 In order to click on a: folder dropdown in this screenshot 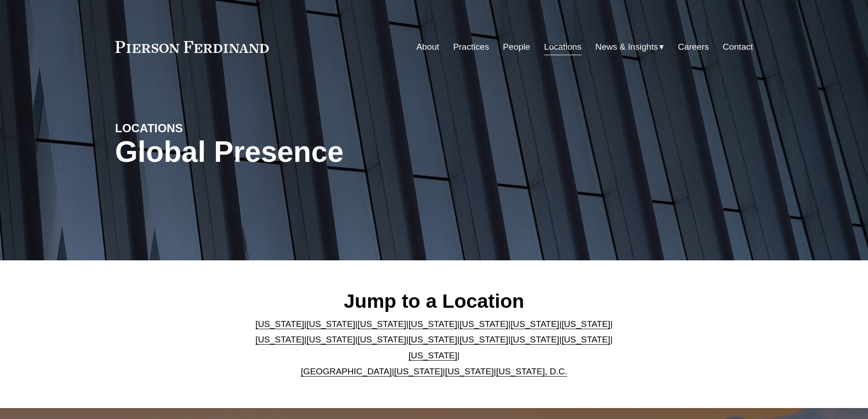, I will do `click(630, 47)`.